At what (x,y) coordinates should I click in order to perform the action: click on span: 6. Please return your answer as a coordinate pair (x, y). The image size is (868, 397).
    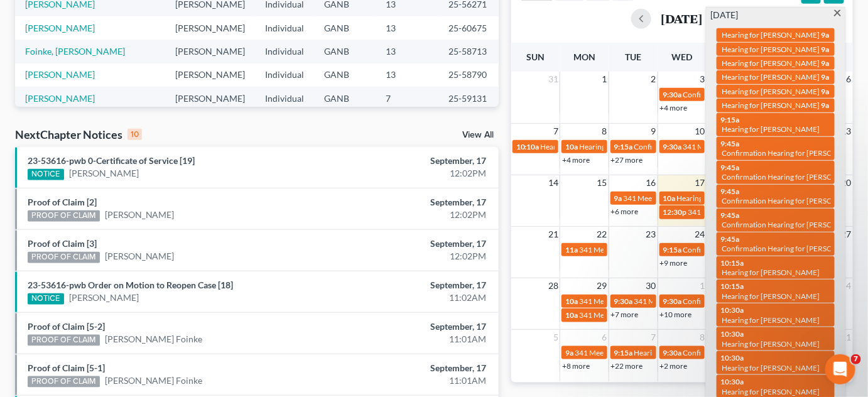
    Looking at the image, I should click on (605, 337).